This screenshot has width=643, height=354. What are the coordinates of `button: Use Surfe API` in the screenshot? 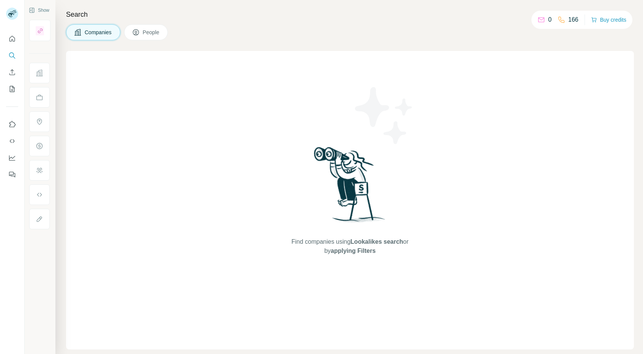 It's located at (12, 141).